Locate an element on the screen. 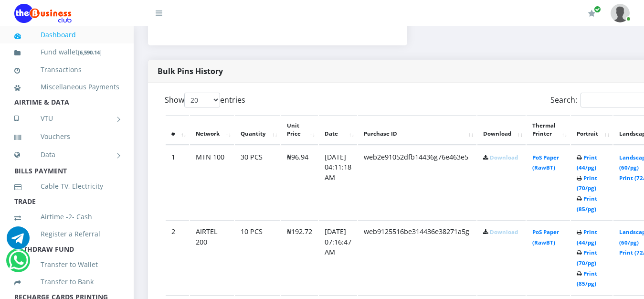 This screenshot has width=644, height=299. a: Airtime -2- Cash is located at coordinates (67, 217).